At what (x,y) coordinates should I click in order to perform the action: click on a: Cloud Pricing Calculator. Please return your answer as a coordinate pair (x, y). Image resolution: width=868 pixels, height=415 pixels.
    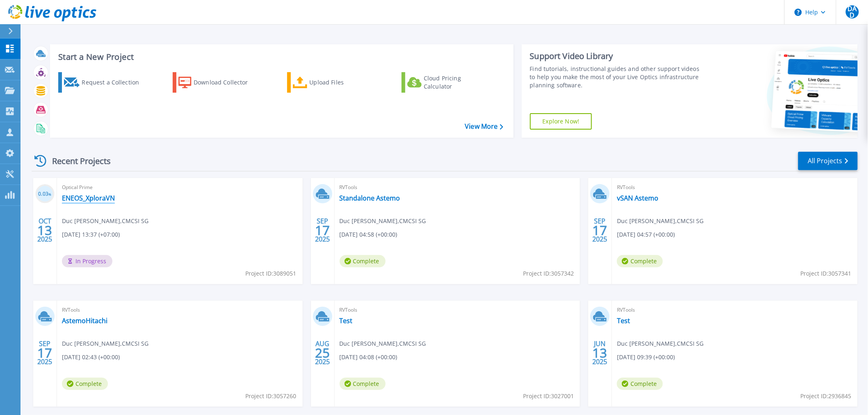
    Looking at the image, I should click on (447, 82).